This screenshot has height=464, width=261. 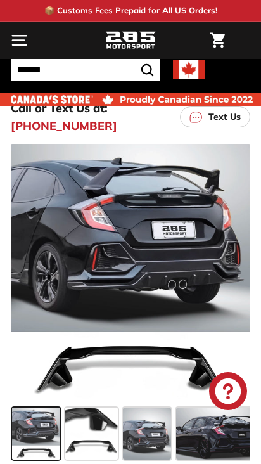 I want to click on img: Logo_285_Motorsport_areodynamics_components, so click(x=131, y=41).